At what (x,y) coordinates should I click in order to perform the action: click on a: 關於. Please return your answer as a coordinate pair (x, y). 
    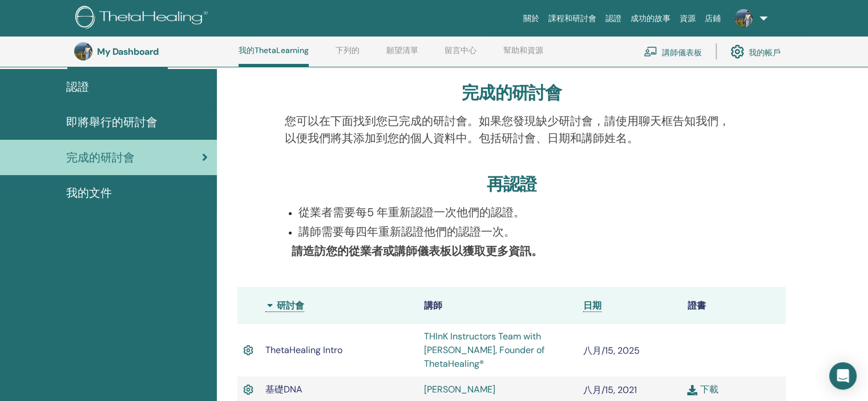
    Looking at the image, I should click on (532, 18).